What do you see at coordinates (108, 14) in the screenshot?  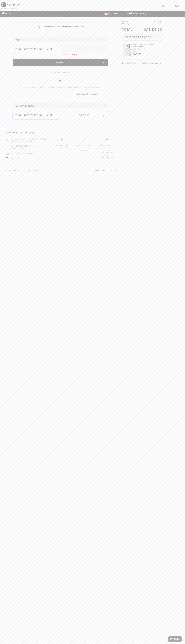 I see `span: CAD` at bounding box center [108, 14].